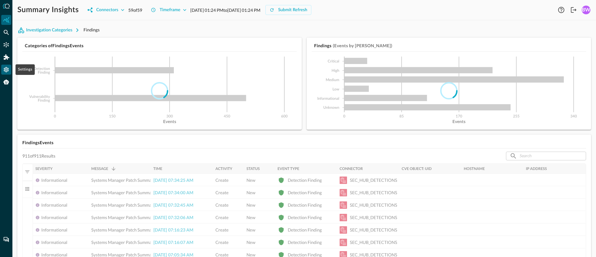 The width and height of the screenshot is (596, 257). I want to click on h5: Findings, so click(323, 46).